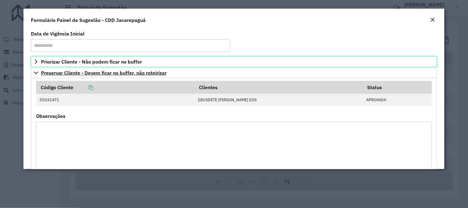 The image size is (468, 208). What do you see at coordinates (433, 20) in the screenshot?
I see `button: Close` at bounding box center [433, 20].